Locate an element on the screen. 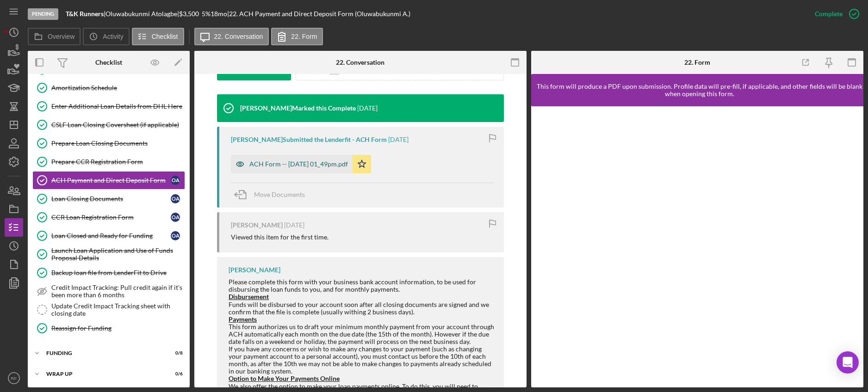  a: Update Credit Impact Tracking sheet with closing date is located at coordinates (109, 310).